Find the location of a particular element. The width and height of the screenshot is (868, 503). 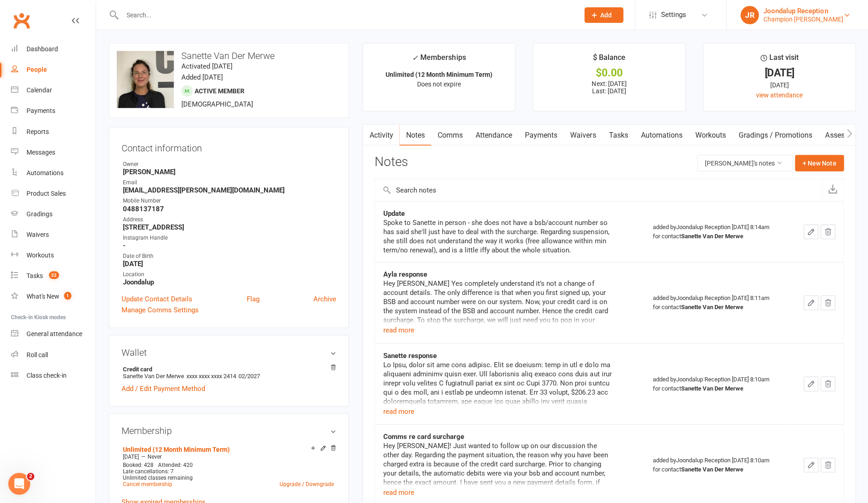

input: Search notes is located at coordinates (598, 190).